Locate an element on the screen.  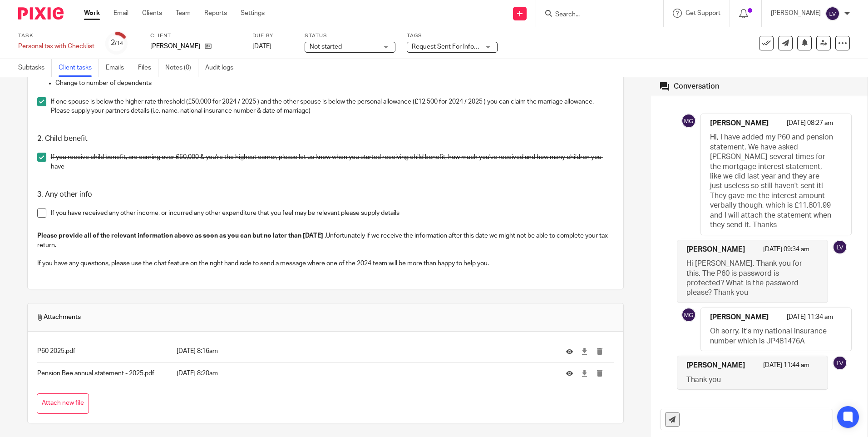
div: Personal tax with Checklist is located at coordinates (56, 46).